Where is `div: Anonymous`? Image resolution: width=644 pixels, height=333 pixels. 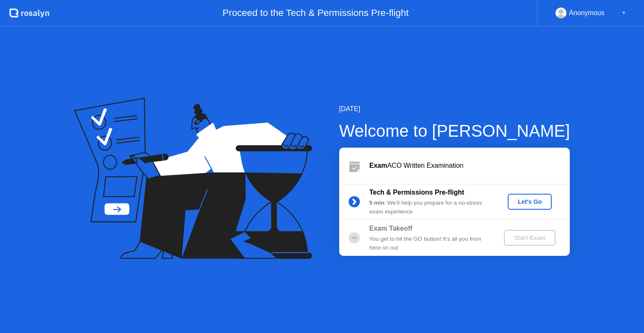 div: Anonymous is located at coordinates (586, 13).